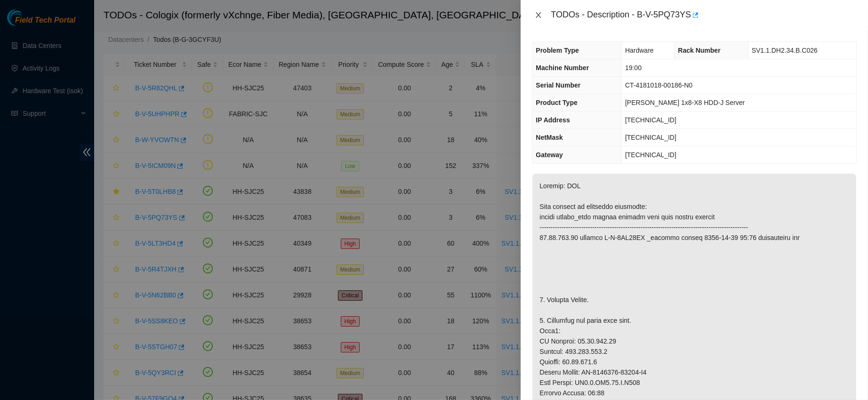 This screenshot has width=868, height=400. What do you see at coordinates (538, 15) in the screenshot?
I see `button: Close` at bounding box center [538, 15].